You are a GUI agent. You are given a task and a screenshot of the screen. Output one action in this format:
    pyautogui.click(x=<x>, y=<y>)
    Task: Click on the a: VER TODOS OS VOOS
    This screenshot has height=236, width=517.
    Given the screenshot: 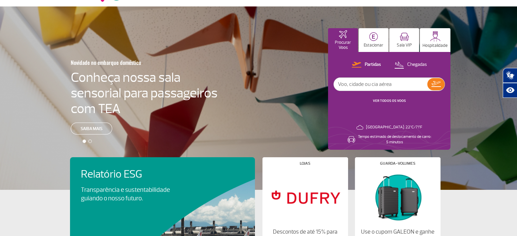 What is the action you would take?
    pyautogui.click(x=390, y=101)
    